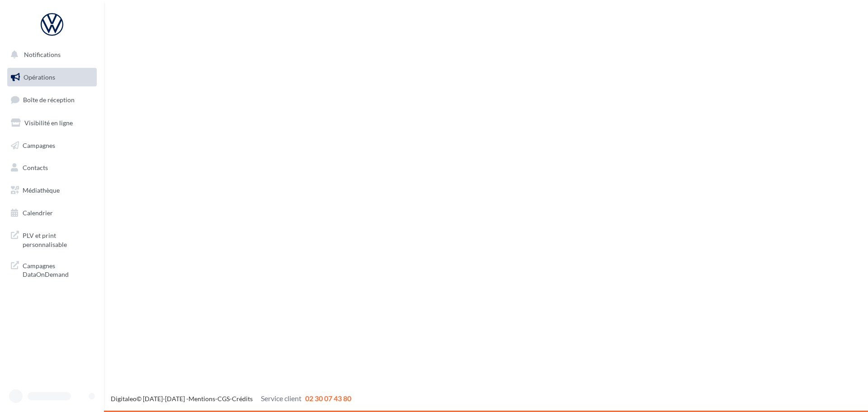  I want to click on a: Campagnes DataOnDemand, so click(52, 269).